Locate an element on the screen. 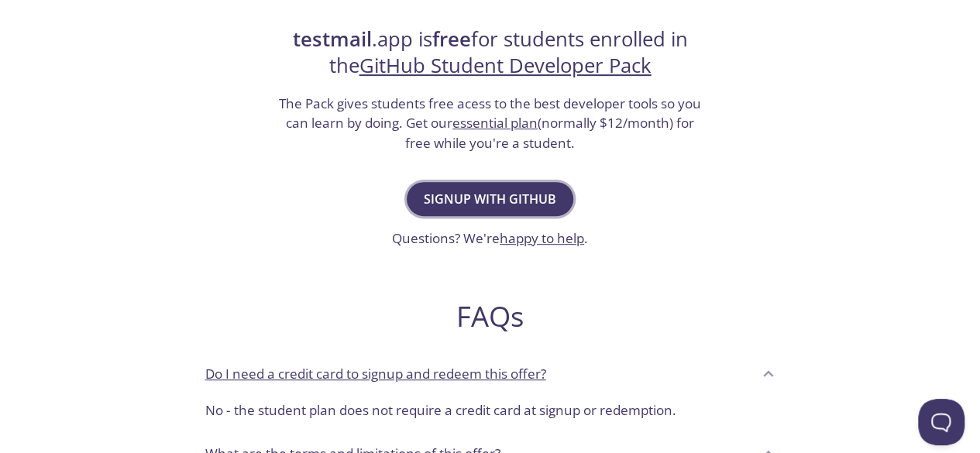  h3: The Pack gives students free acess to the best developer tools so you can learn by doing. Get our... is located at coordinates (490, 123).